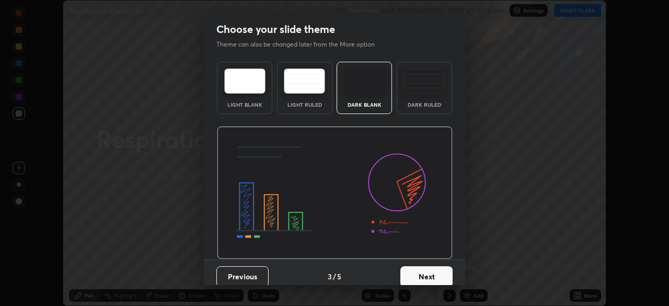 Image resolution: width=669 pixels, height=306 pixels. I want to click on img: darkTheme.f0cc69e5.svg, so click(364, 81).